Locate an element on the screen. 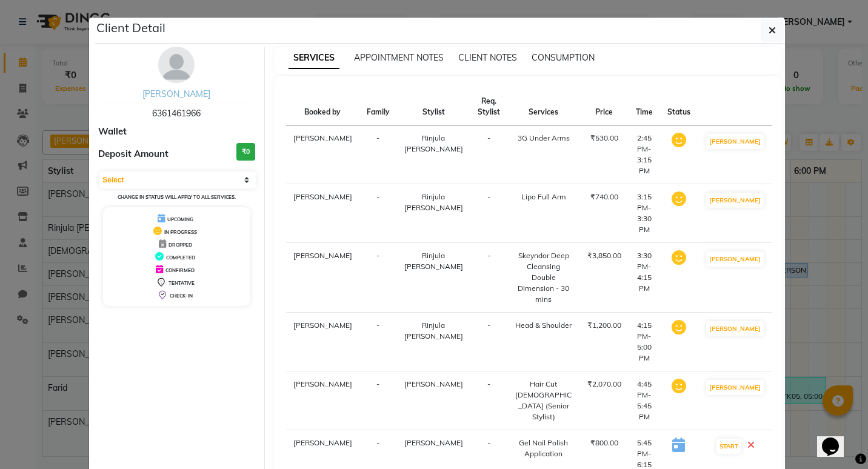 This screenshot has height=469, width=868. h5: Client Detail is located at coordinates (131, 28).